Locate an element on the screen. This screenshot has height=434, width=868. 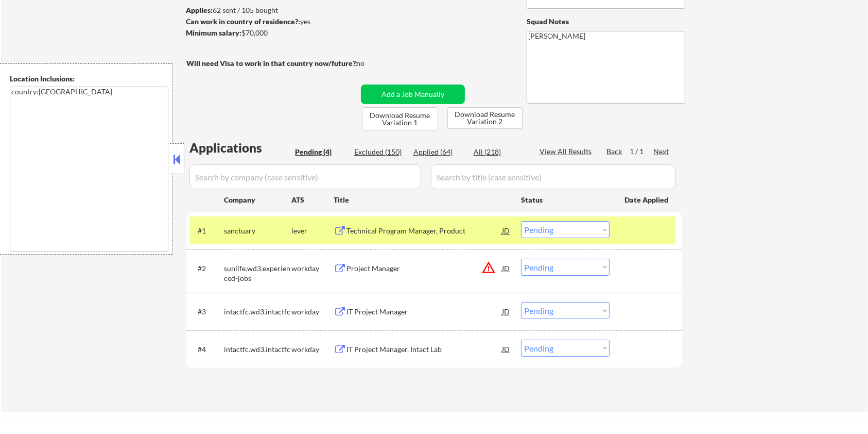
div: Pending (4) is located at coordinates (320, 152).